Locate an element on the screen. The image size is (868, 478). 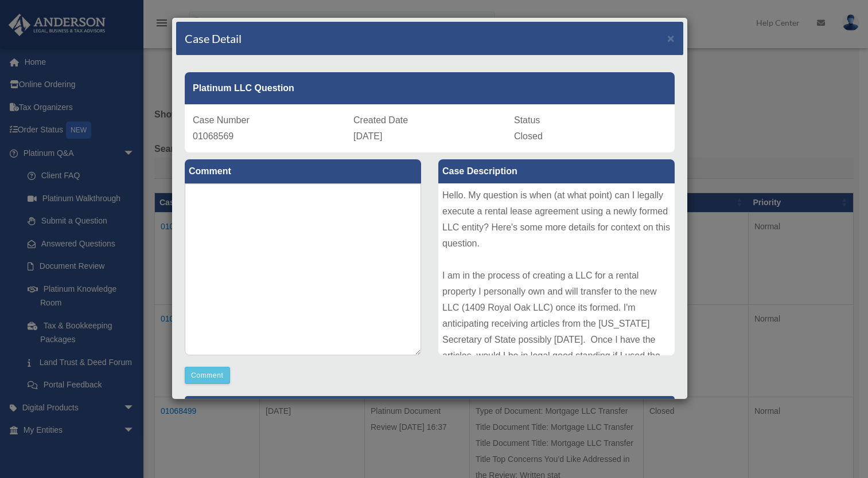
span: Created Date is located at coordinates (380, 120).